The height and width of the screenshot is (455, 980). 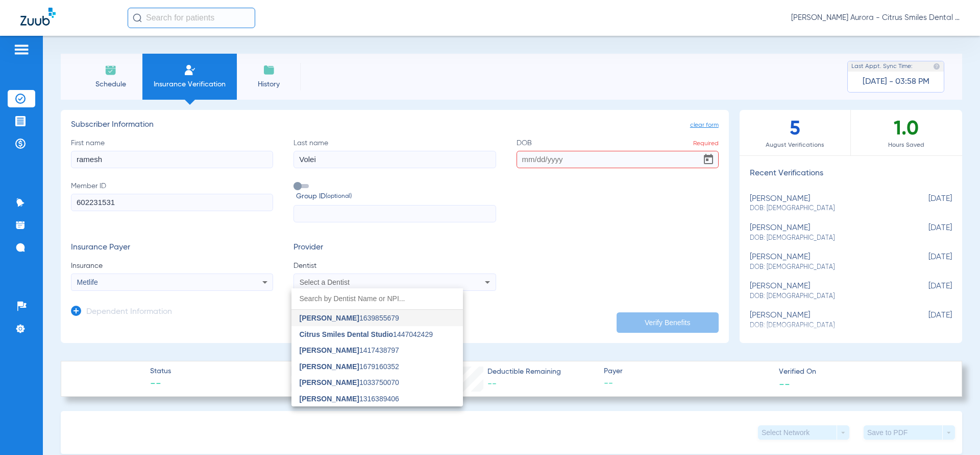 What do you see at coordinates (349, 366) in the screenshot?
I see `span: 1679160352` at bounding box center [349, 366].